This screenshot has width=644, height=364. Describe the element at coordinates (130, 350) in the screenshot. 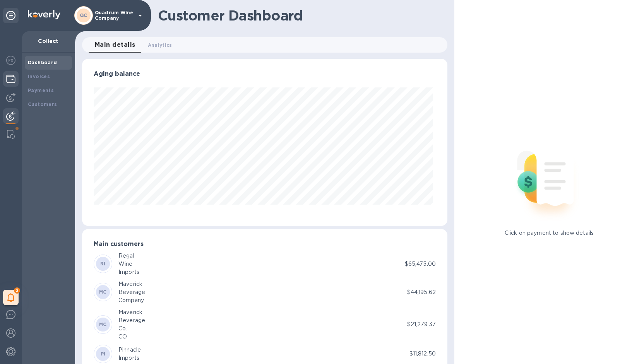

I see `div: Pinnacle` at that location.